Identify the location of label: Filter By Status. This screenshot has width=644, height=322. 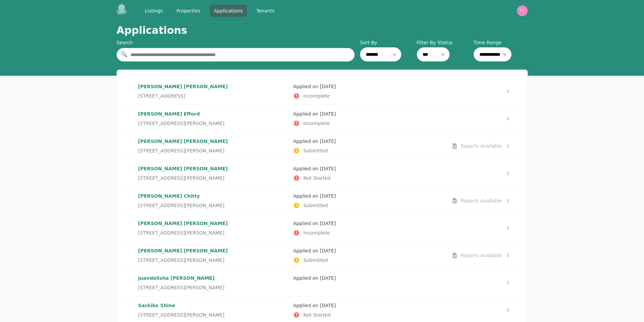
(444, 42).